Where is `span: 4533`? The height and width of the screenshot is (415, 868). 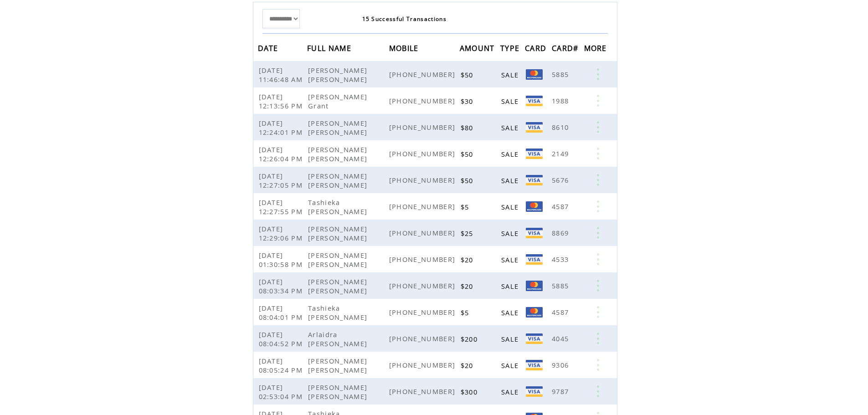 span: 4533 is located at coordinates (562, 259).